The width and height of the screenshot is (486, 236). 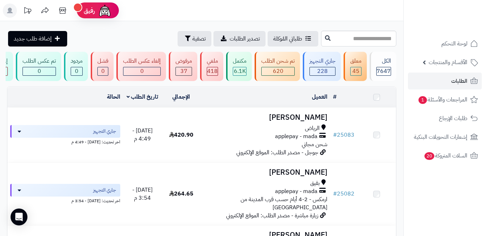 What do you see at coordinates (143, 97) in the screenshot?
I see `a: تاريخ الطلب` at bounding box center [143, 97].